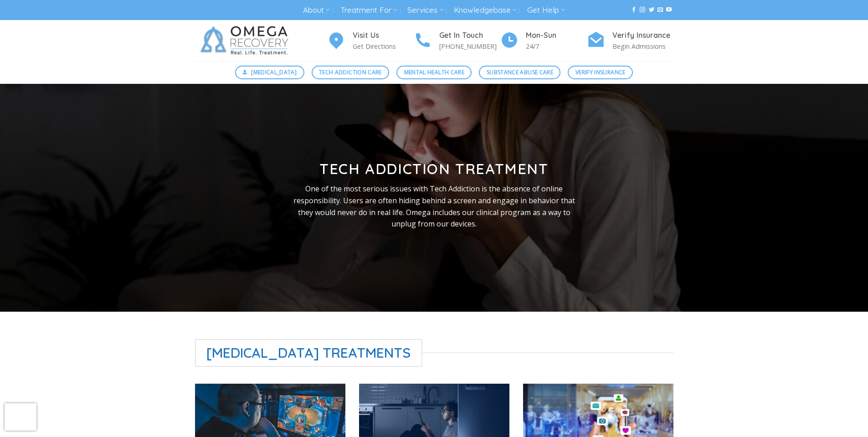  Describe the element at coordinates (351, 72) in the screenshot. I see `span: Tech Addiction Care` at that location.